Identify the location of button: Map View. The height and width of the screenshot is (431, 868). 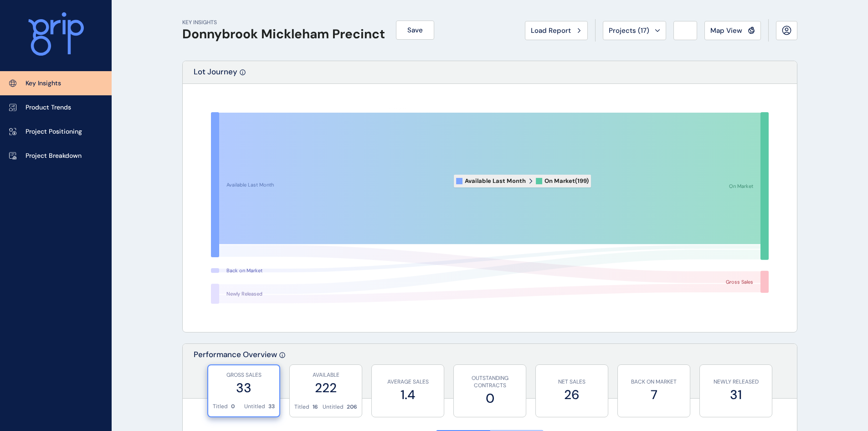
(733, 30).